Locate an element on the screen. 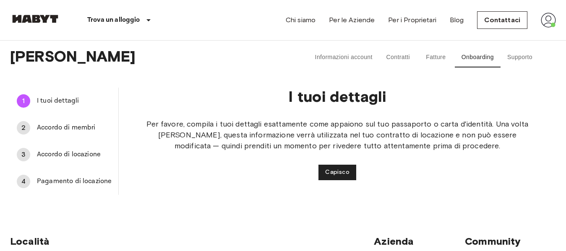 This screenshot has width=566, height=251. div: 4Pagamento di locazione is located at coordinates (64, 182).